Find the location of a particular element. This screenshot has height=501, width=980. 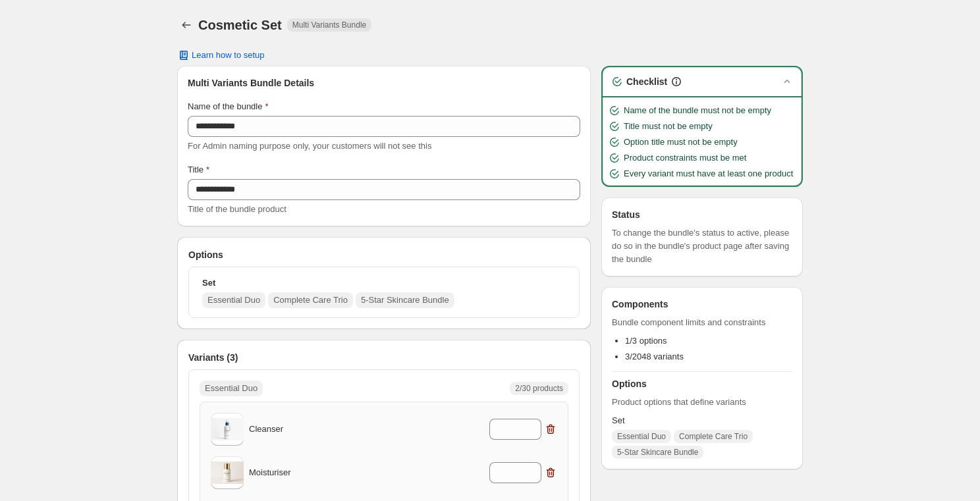

h3: Status is located at coordinates (702, 215).